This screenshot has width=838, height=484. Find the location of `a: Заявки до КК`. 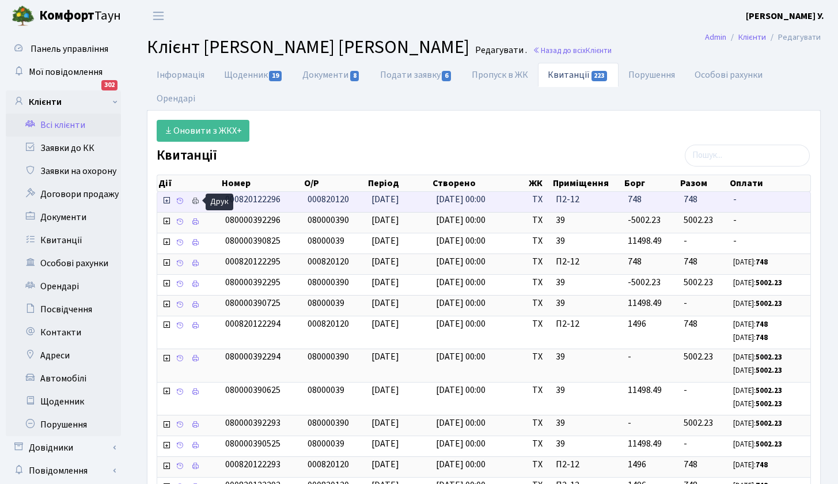

a: Заявки до КК is located at coordinates (63, 148).